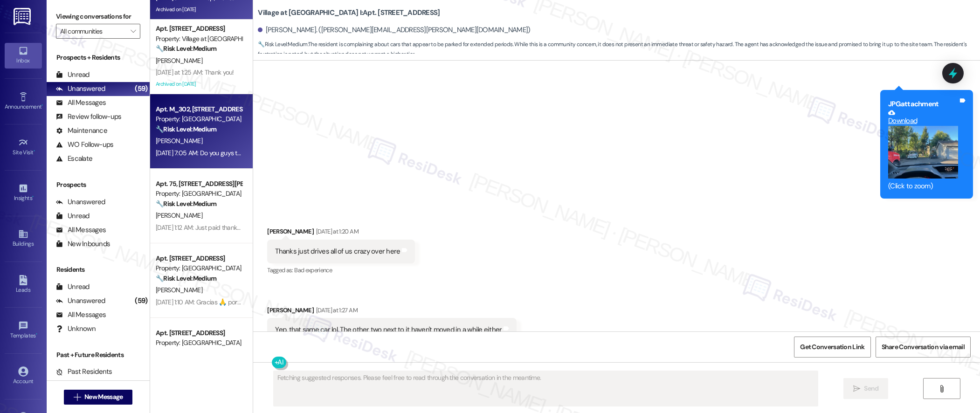 This screenshot has height=413, width=980. Describe the element at coordinates (83, 244) in the screenshot. I see `div: New Inbounds` at that location.